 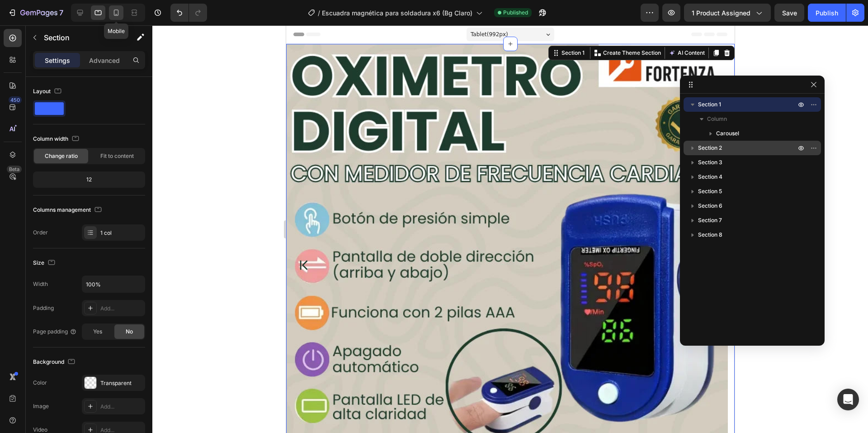 What do you see at coordinates (727, 133) in the screenshot?
I see `span: Carousel` at bounding box center [727, 133].